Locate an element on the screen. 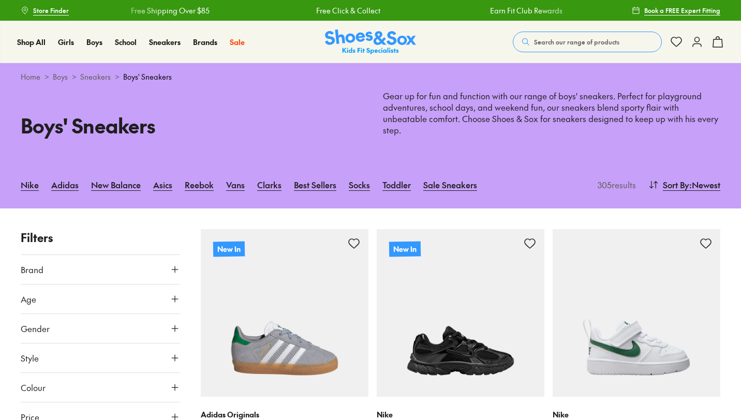 The image size is (741, 420). span: Girls is located at coordinates (66, 42).